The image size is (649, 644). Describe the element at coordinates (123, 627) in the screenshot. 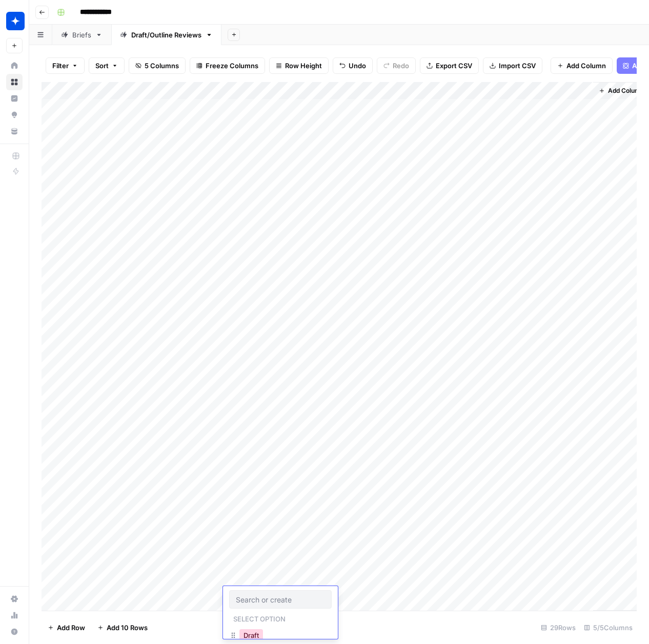

I see `button: Add 10 Rows` at that location.